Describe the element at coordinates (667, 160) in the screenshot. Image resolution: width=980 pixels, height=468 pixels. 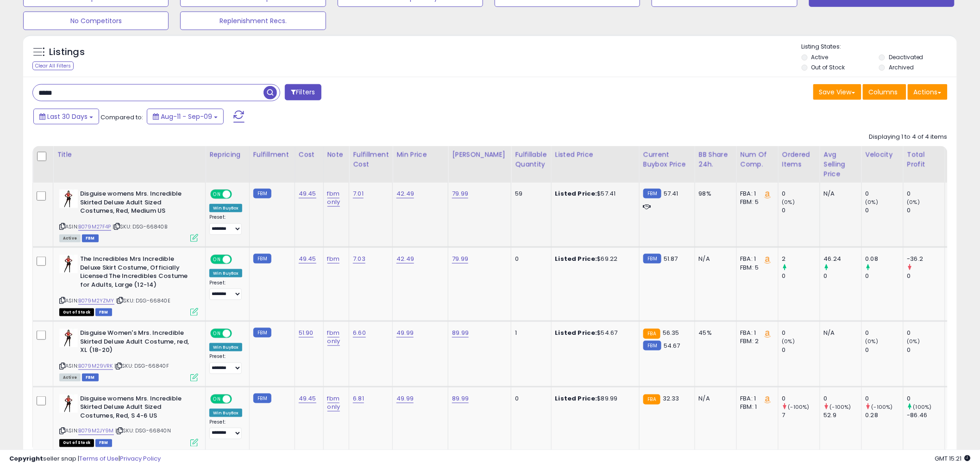
I see `div: Current Buybox Price` at that location.